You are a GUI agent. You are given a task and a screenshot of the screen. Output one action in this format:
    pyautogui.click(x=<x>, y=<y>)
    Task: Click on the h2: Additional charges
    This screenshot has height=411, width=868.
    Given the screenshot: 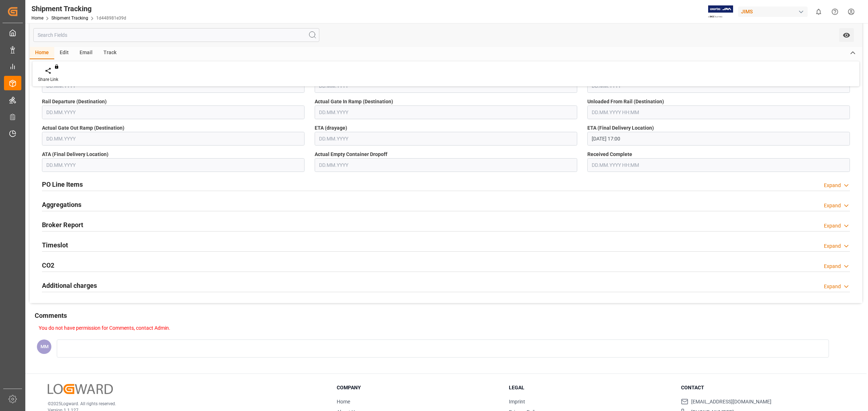 What is the action you would take?
    pyautogui.click(x=69, y=286)
    